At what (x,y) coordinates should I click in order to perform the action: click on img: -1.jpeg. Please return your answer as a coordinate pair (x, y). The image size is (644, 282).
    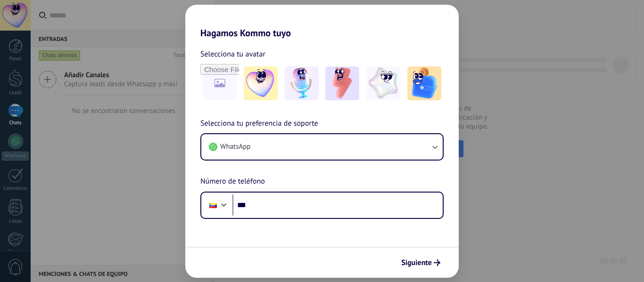
    Looking at the image, I should click on (261, 83).